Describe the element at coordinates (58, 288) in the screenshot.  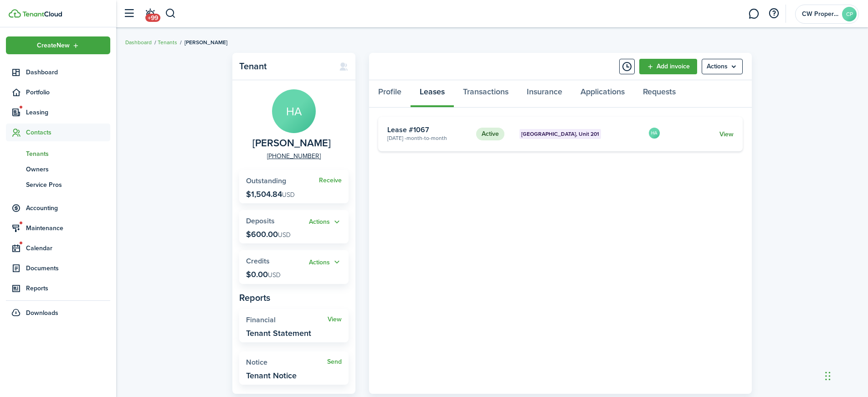
I see `a: Reports` at that location.